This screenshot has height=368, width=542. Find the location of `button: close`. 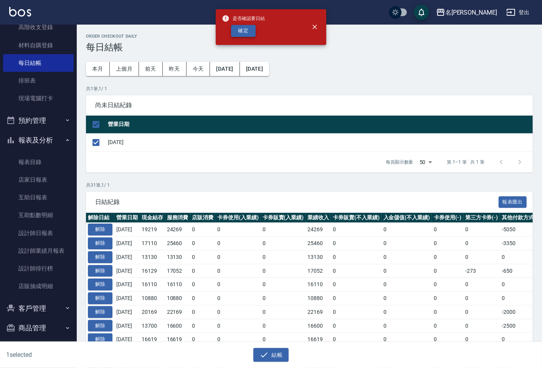

button: close is located at coordinates (315, 27).